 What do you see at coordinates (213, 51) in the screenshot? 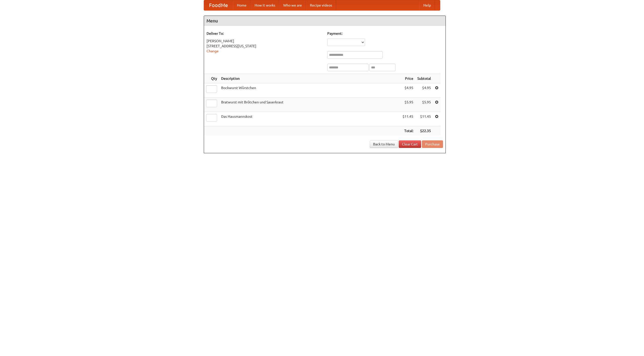
I see `a: Change` at bounding box center [213, 51].